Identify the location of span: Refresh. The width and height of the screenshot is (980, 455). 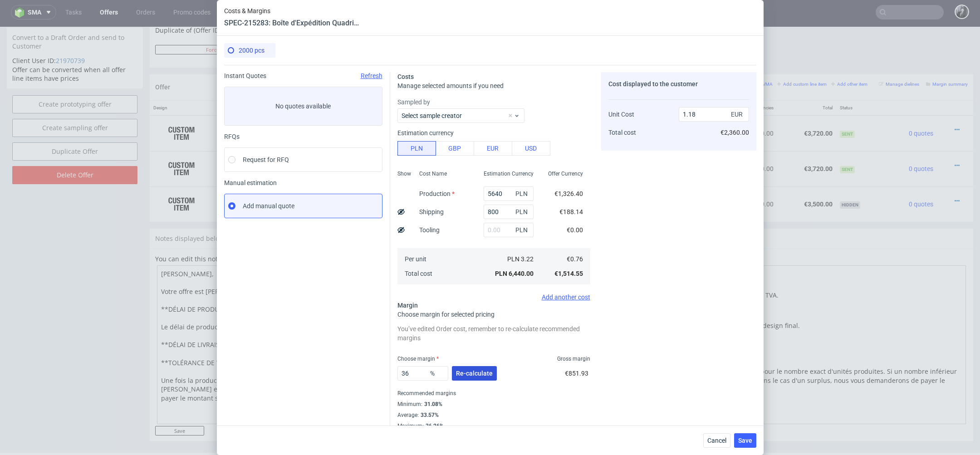
(372, 76).